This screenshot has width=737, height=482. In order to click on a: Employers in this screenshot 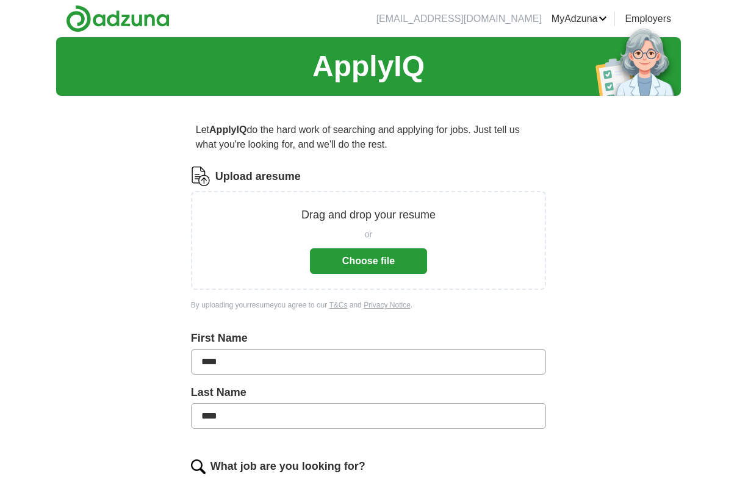, I will do `click(648, 19)`.